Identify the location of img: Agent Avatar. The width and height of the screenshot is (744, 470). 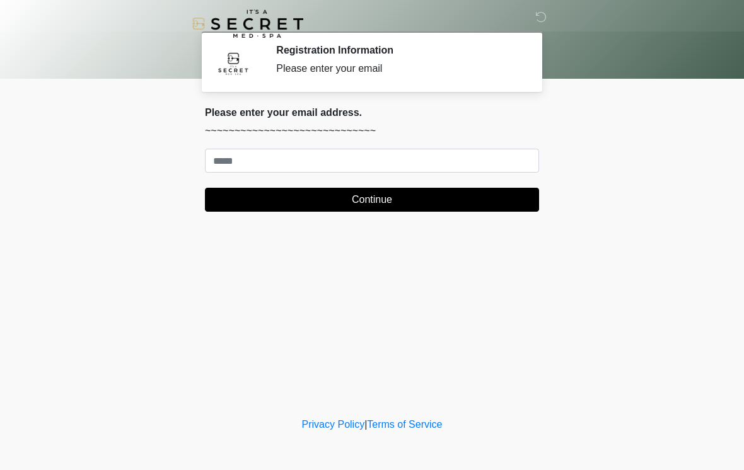
(233, 63).